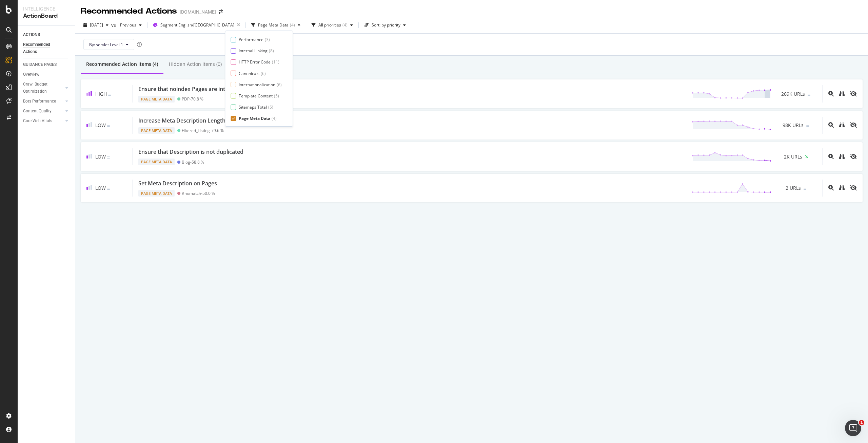 The width and height of the screenshot is (868, 443). Describe the element at coordinates (39, 101) in the screenshot. I see `div: Bots Performance` at that location.